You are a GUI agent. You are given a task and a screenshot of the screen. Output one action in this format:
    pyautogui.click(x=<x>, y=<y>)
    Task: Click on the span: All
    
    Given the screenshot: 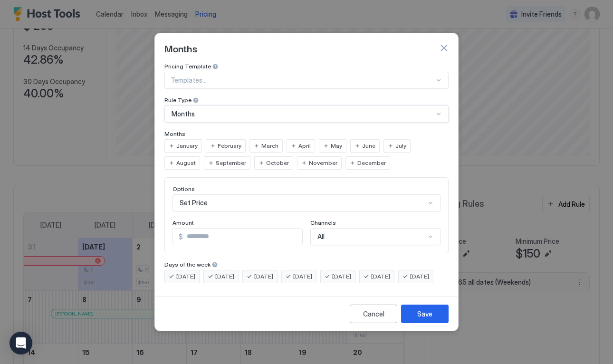 What is the action you would take?
    pyautogui.click(x=321, y=237)
    